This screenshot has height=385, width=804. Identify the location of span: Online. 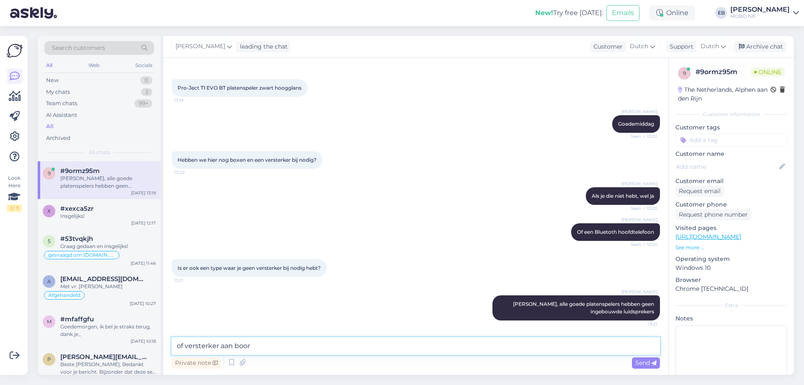
(767, 72).